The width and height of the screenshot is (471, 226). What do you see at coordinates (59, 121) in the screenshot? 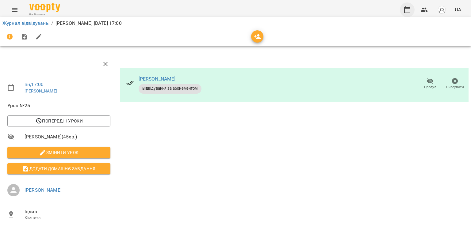
I see `button: Попередні уроки` at bounding box center [59, 121].